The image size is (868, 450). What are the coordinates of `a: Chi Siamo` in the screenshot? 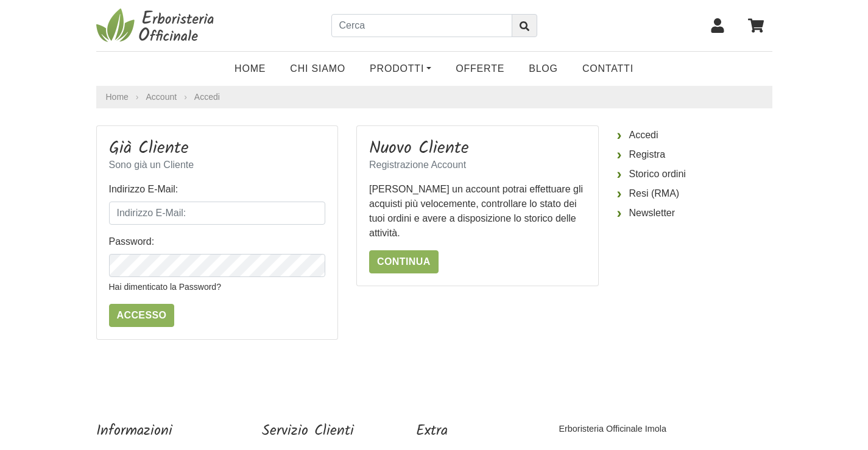 It's located at (318, 69).